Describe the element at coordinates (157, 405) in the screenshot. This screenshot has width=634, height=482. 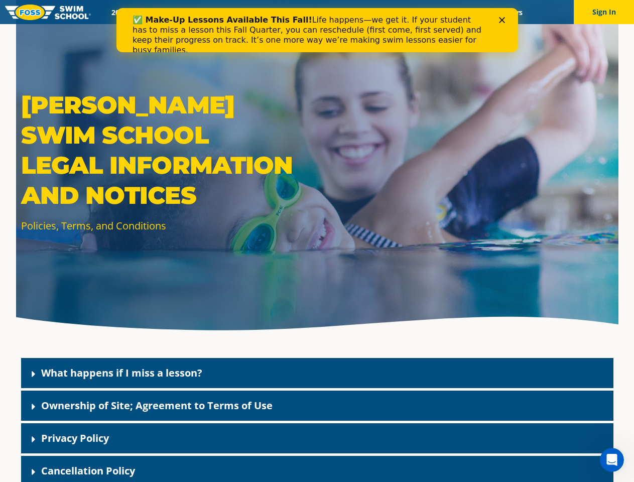
I see `a: Ownership of Site; Agreement to Terms of Use` at that location.